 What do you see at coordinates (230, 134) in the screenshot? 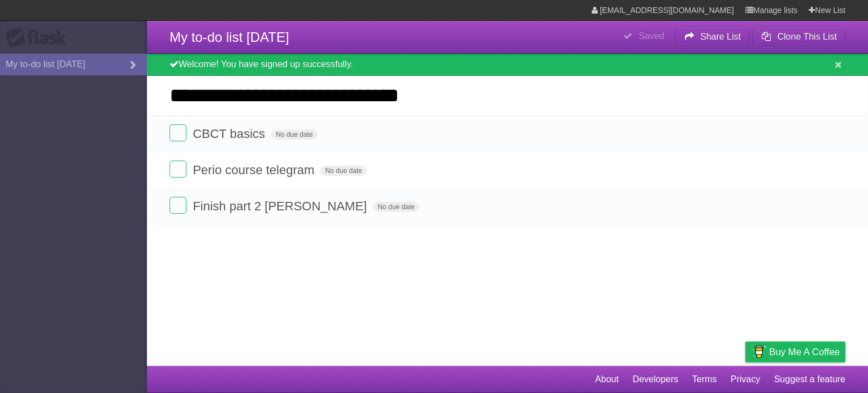
I see `span: CBCT basics` at bounding box center [230, 134].